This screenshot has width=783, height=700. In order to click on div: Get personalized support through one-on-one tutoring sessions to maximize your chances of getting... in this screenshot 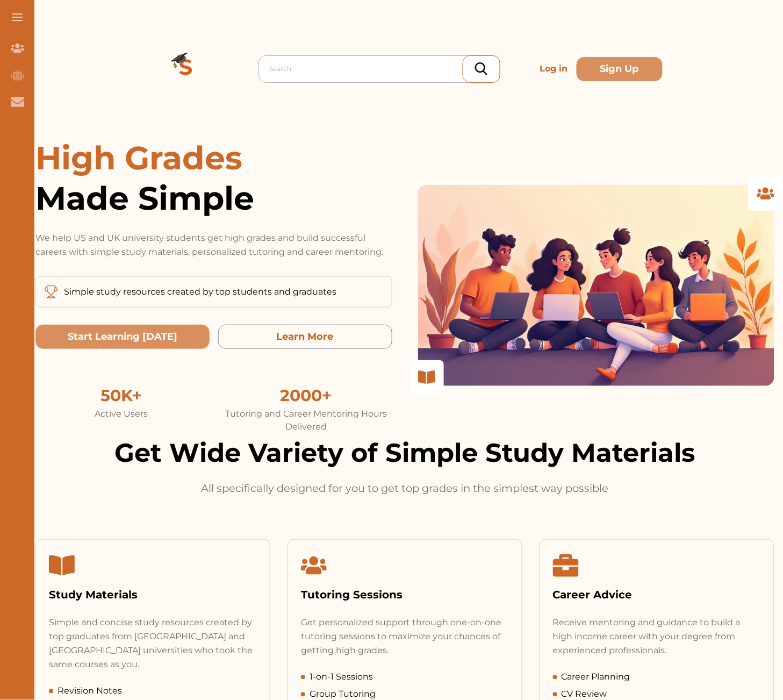, I will do `click(404, 636)`.